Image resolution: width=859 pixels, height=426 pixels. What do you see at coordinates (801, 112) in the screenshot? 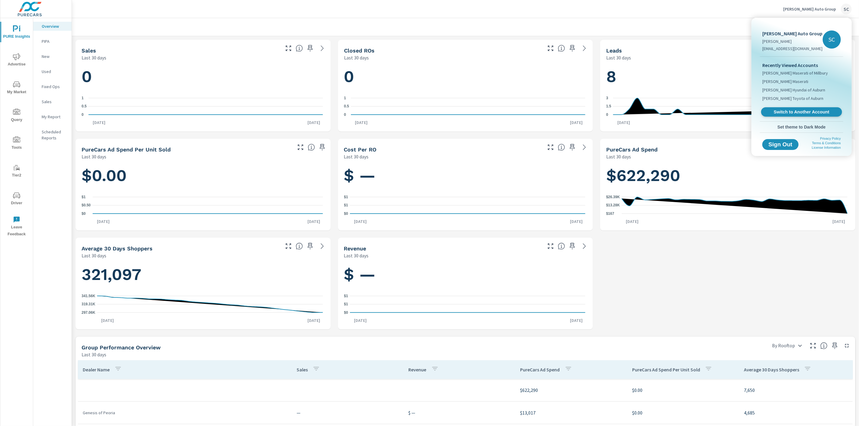
I see `span: Switch to Another Account` at bounding box center [801, 112].